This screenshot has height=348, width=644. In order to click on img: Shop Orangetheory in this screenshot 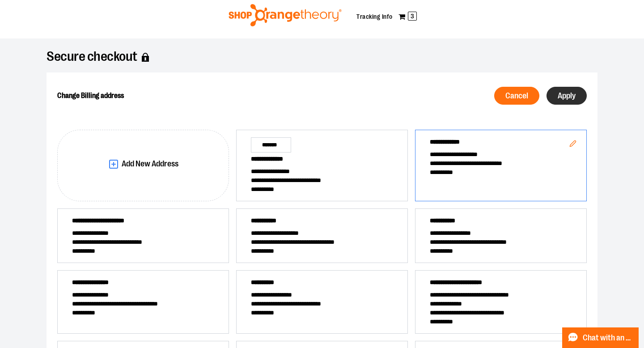, I will do `click(285, 16)`.